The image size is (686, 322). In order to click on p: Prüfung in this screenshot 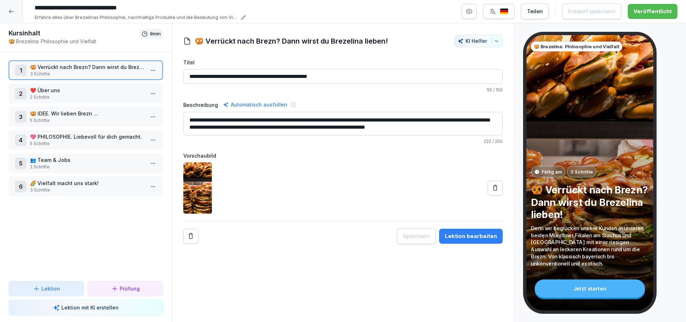, I will do `click(130, 288)`.